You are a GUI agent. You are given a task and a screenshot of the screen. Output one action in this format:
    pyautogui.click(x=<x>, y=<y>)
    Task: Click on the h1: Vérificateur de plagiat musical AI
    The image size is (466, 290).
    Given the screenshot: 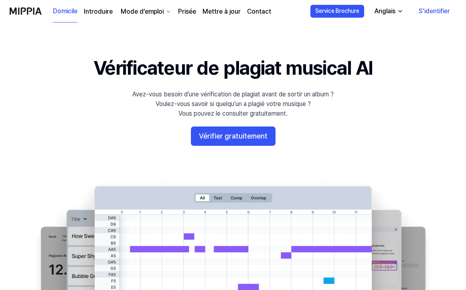 What is the action you would take?
    pyautogui.click(x=233, y=68)
    